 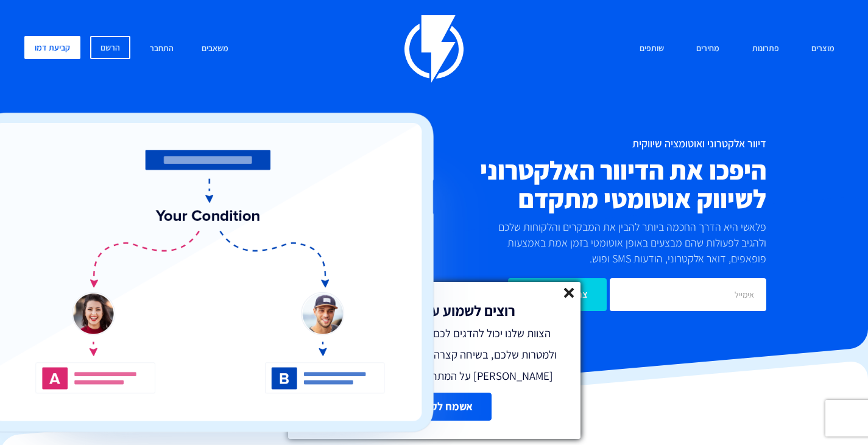 I want to click on a: פתרונות, so click(x=765, y=49).